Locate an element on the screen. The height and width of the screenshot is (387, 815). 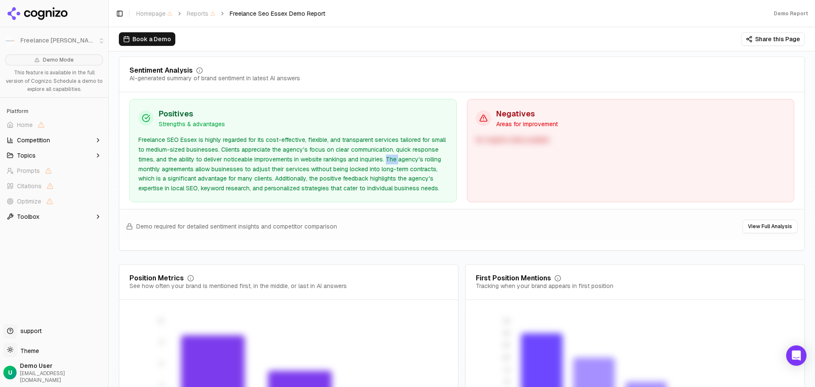
tspan: 6 is located at coordinates (162, 364).